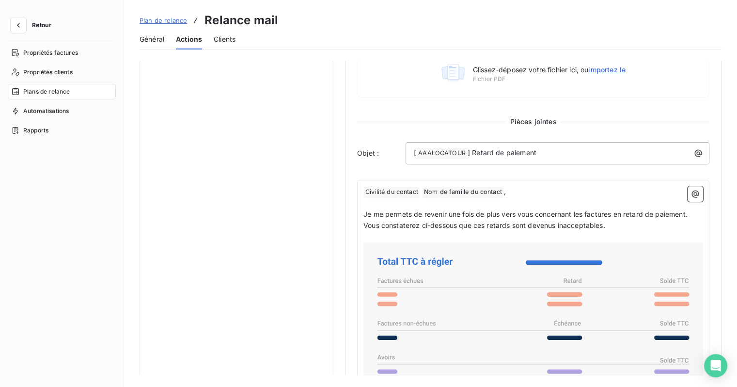  What do you see at coordinates (549, 79) in the screenshot?
I see `span: Fichier PDF` at bounding box center [549, 79].